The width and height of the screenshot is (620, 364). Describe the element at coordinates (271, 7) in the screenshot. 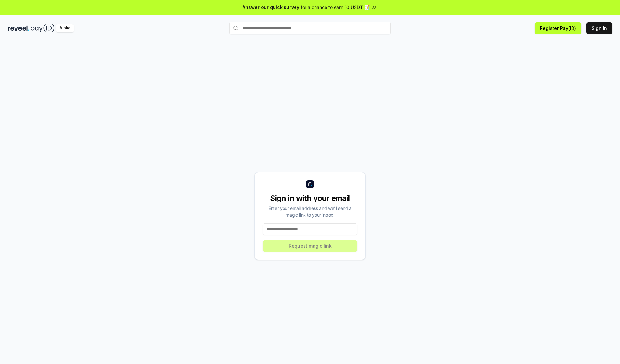

I see `span: Answer our quick survey` at that location.